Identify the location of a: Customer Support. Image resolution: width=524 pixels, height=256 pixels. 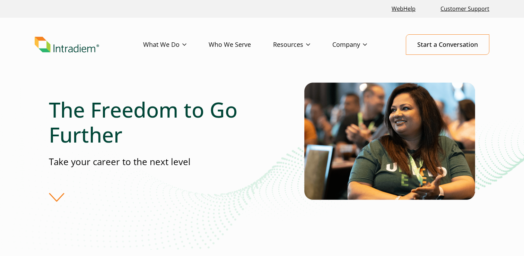
(465, 9).